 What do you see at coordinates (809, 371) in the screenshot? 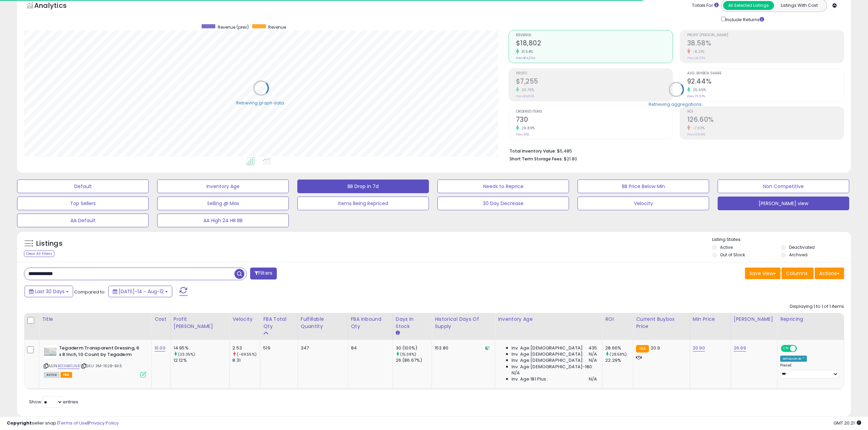
I see `div: Preset:` at bounding box center [809, 371].